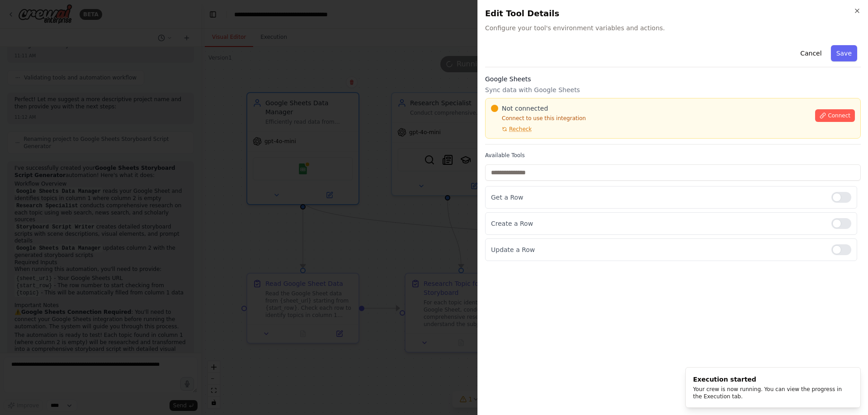  Describe the element at coordinates (673, 90) in the screenshot. I see `p: Sync data with Google Sheets` at that location.